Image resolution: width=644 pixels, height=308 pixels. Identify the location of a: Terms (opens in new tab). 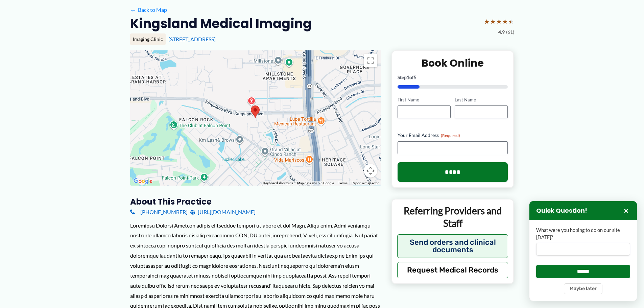
(343, 183).